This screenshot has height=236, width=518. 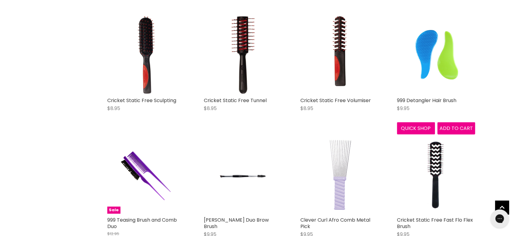 What do you see at coordinates (436, 55) in the screenshot?
I see `img: 999 Detangler Hair Brush` at bounding box center [436, 55].